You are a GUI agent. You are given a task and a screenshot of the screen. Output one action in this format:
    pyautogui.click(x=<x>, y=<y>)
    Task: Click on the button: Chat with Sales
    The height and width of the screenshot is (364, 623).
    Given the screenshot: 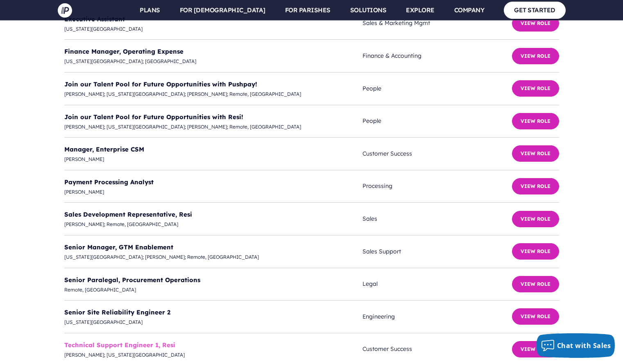 What is the action you would take?
    pyautogui.click(x=576, y=346)
    